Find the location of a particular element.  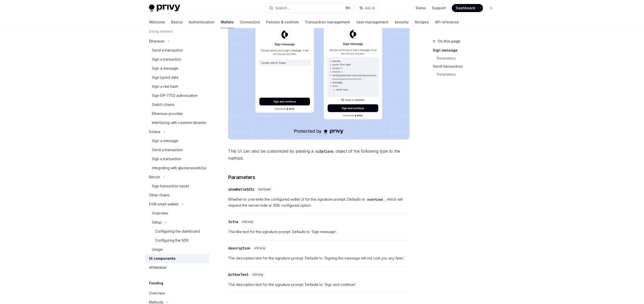

span: This UI can also be customized by passing a object of the following type to the method. is located at coordinates (319, 155).